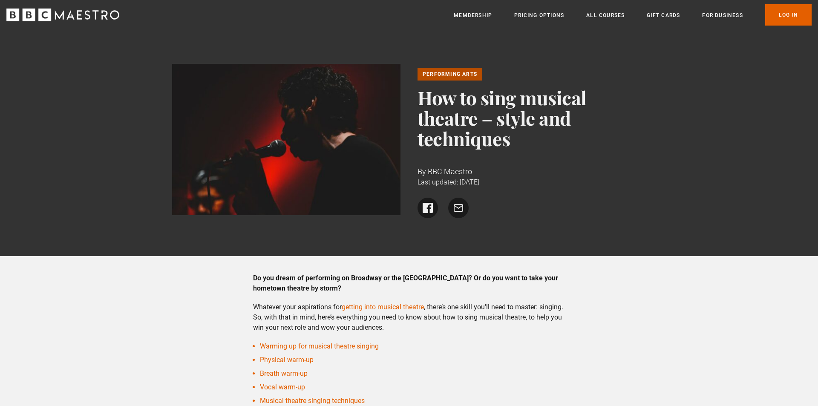 The width and height of the screenshot is (818, 406). Describe the element at coordinates (606, 15) in the screenshot. I see `a: All Courses` at that location.